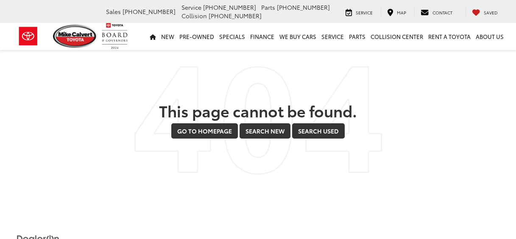 The height and width of the screenshot is (239, 516). Describe the element at coordinates (75, 36) in the screenshot. I see `img: Mike Calvert Toyota` at that location.